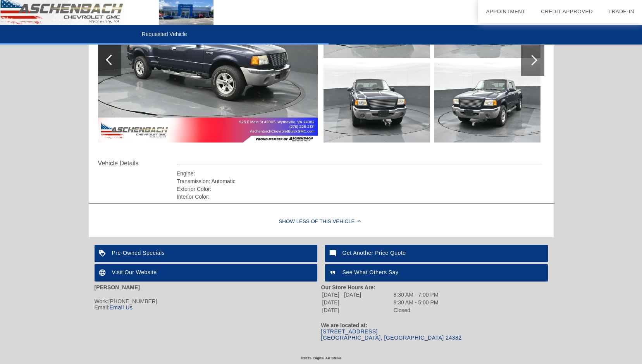 This screenshot has width=642, height=364. I want to click on a: Credit Approved, so click(567, 11).